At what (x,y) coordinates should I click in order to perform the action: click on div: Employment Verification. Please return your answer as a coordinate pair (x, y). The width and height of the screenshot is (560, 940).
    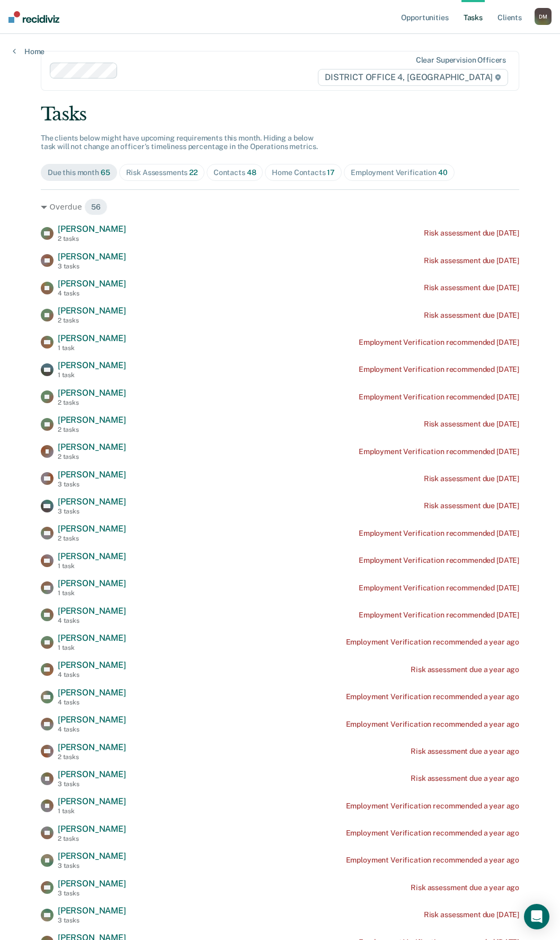
    Looking at the image, I should click on (399, 172).